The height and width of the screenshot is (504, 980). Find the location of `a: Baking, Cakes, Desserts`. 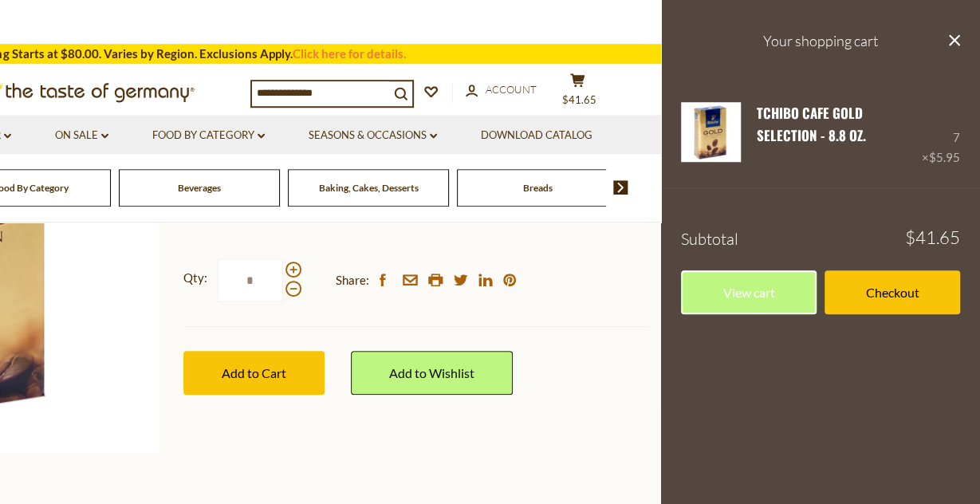

a: Baking, Cakes, Desserts is located at coordinates (368, 188).